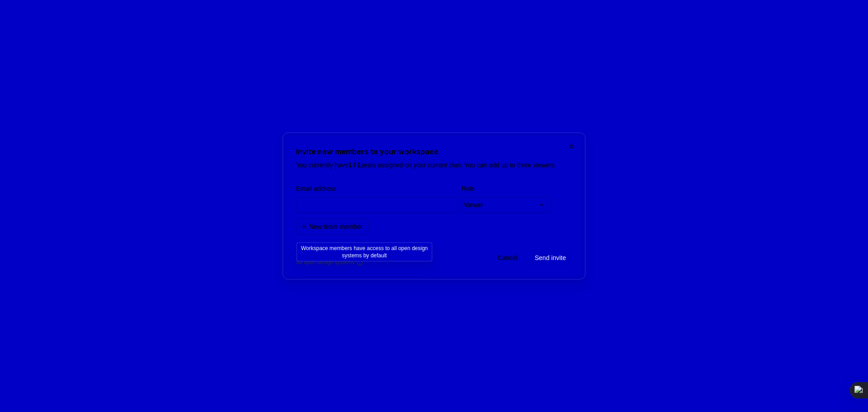 The image size is (868, 412). I want to click on span: Send invite, so click(550, 258).